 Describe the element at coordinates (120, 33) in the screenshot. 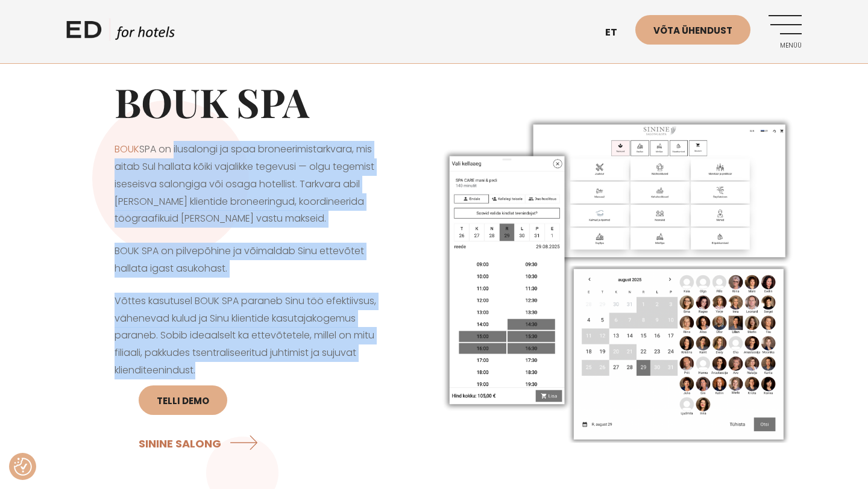

I see `a: ED HOTELS` at that location.